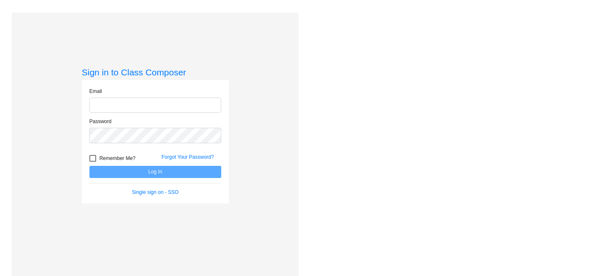  What do you see at coordinates (96, 91) in the screenshot?
I see `label: Email` at bounding box center [96, 91].